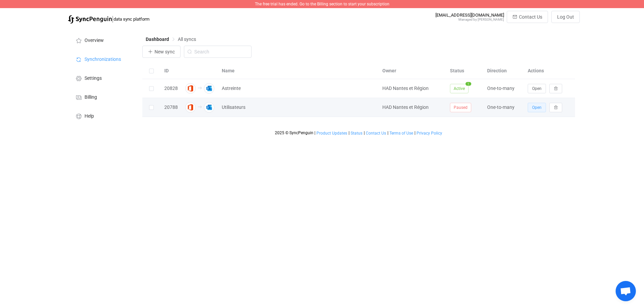  Describe the element at coordinates (165, 52) in the screenshot. I see `span: New sync` at that location.